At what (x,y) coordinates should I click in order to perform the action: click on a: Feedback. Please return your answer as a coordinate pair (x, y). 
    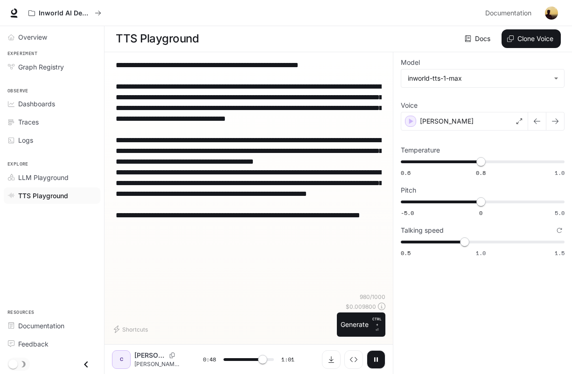
    Looking at the image, I should click on (52, 344).